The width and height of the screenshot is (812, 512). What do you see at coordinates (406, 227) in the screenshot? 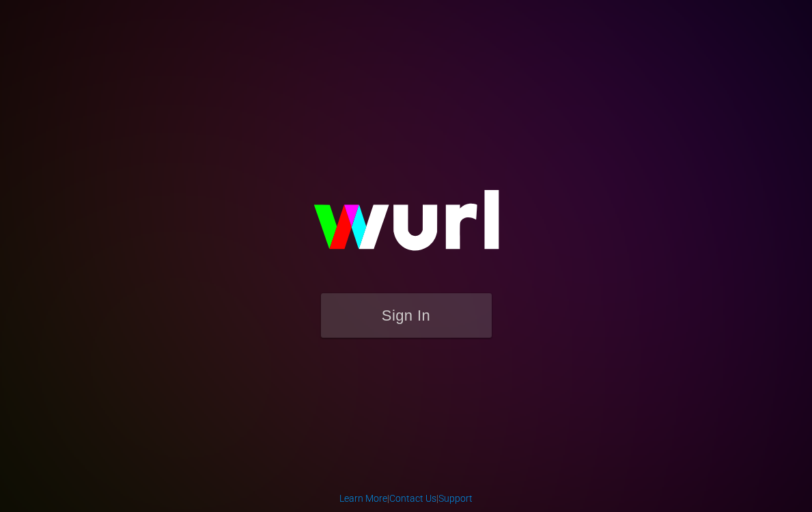
I see `img: wurl-logo-on-black-223613ac3d8ba8fe6dc639794a292ebdb59501304c7dfd60c99c58986ef67473.svg` at bounding box center [406, 227].